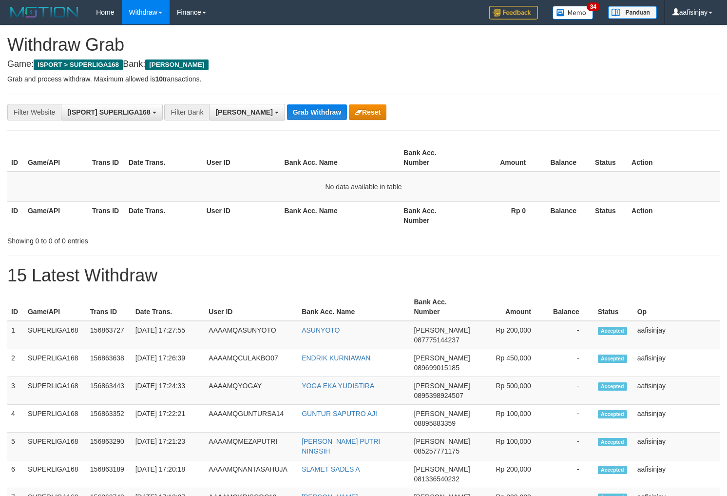 Image resolution: width=727 pixels, height=496 pixels. Describe the element at coordinates (109, 474) in the screenshot. I see `td: 156863189` at that location.